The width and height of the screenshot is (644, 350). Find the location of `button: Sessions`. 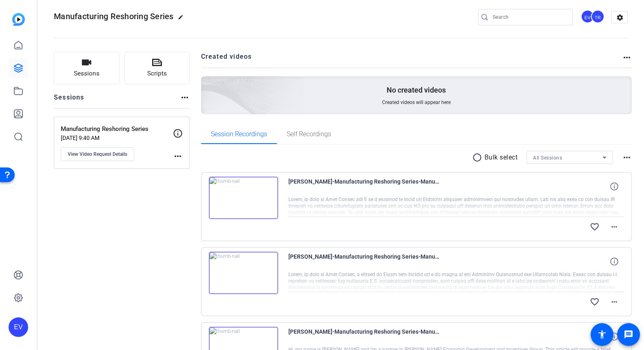

button: Sessions is located at coordinates (87, 68).